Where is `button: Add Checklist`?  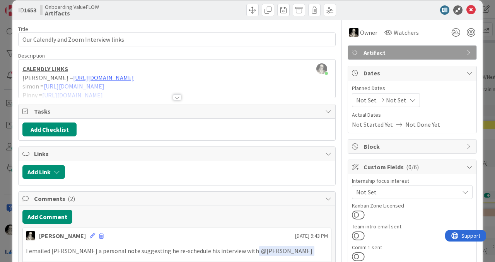
button: Add Checklist is located at coordinates (50, 130).